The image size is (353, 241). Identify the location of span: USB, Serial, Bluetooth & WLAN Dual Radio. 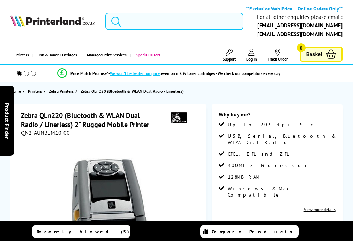
(282, 139).